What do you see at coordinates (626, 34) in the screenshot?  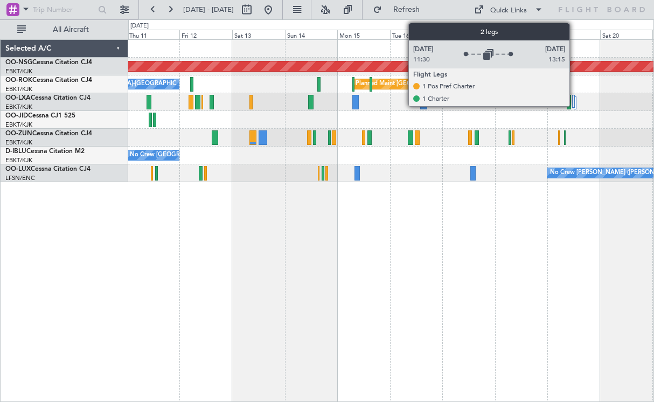 I see `div: Sat 20` at bounding box center [626, 34].